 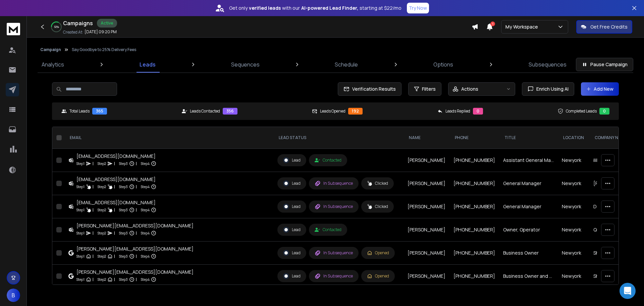 I want to click on td: Assistant General Manager, so click(x=529, y=160).